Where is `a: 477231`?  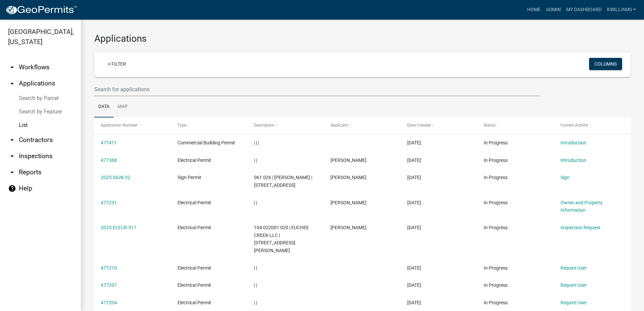
a: 477231 is located at coordinates (108, 203).